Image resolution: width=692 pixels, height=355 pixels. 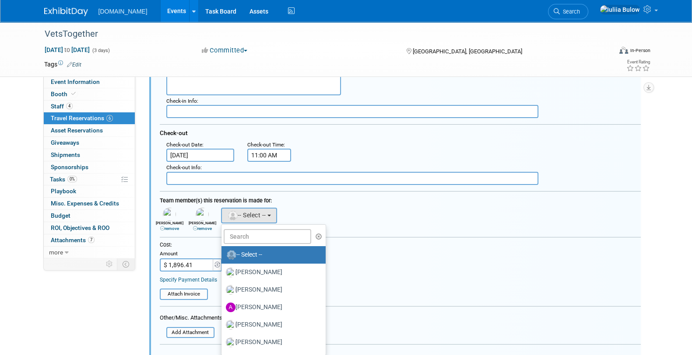 I want to click on div: Event Rating, so click(x=638, y=62).